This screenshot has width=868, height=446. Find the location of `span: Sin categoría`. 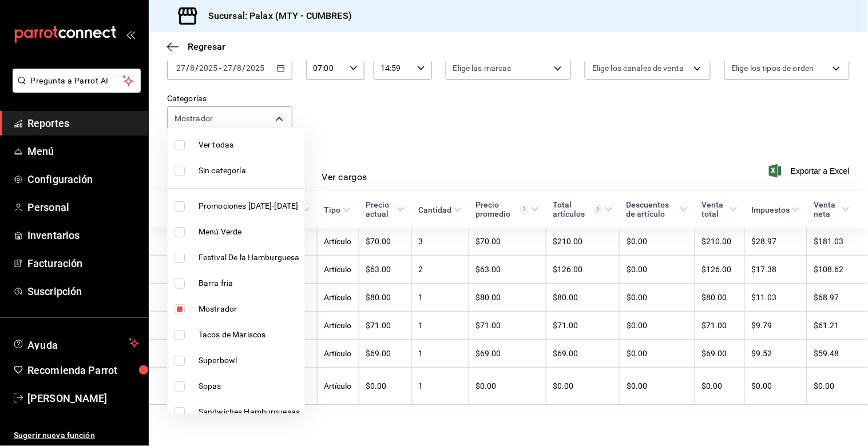

span: Sin categoría is located at coordinates (249, 170).